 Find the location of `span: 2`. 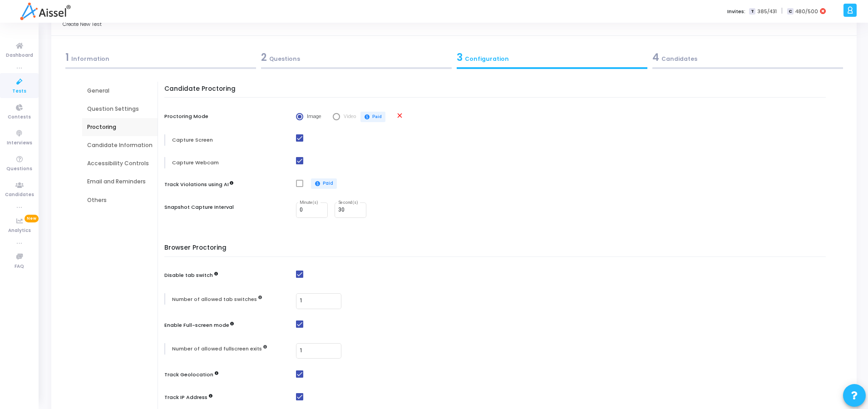

span: 2 is located at coordinates (264, 57).